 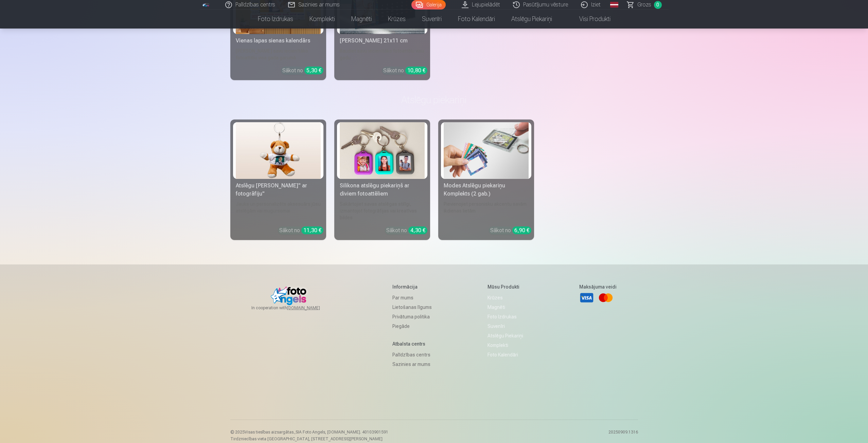 What do you see at coordinates (382, 190) in the screenshot?
I see `div: Silikona atslēgu piekariņš ar diviem fotoattēliem` at bounding box center [382, 190].